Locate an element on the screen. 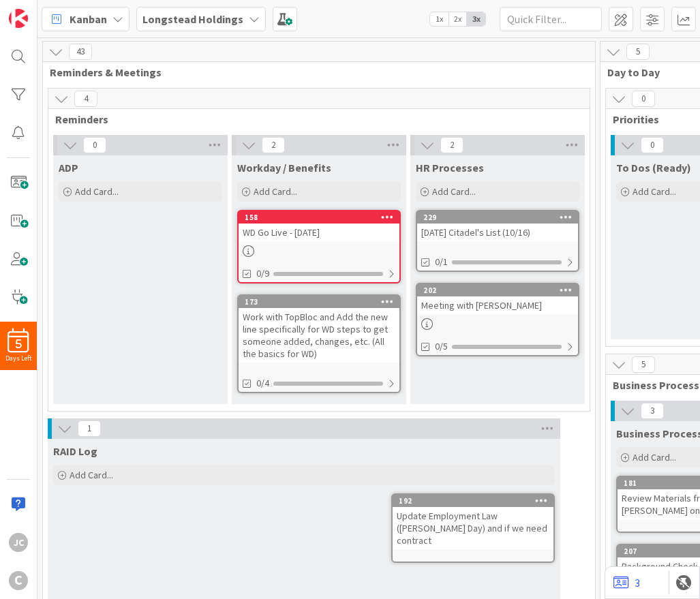  span: 0/4 is located at coordinates (262, 383).